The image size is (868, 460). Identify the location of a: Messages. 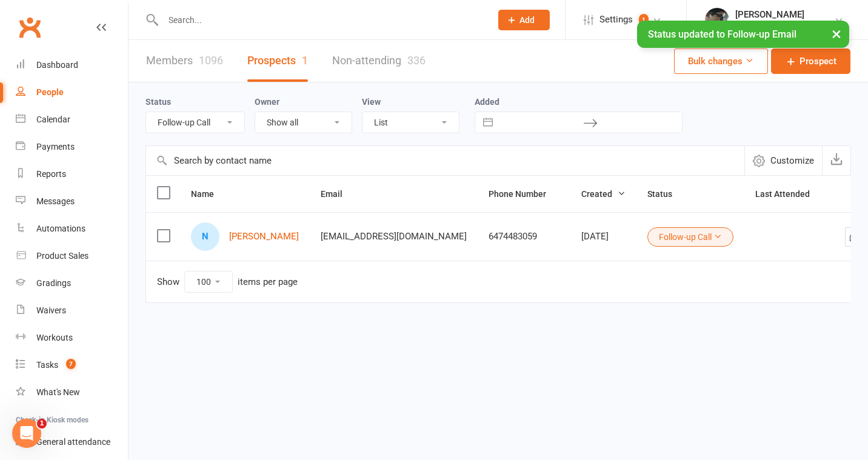
(72, 201).